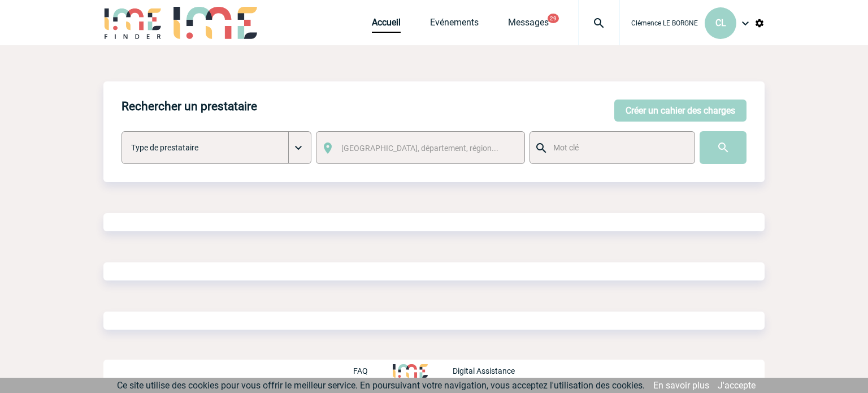 The image size is (868, 393). I want to click on span: CL, so click(721, 23).